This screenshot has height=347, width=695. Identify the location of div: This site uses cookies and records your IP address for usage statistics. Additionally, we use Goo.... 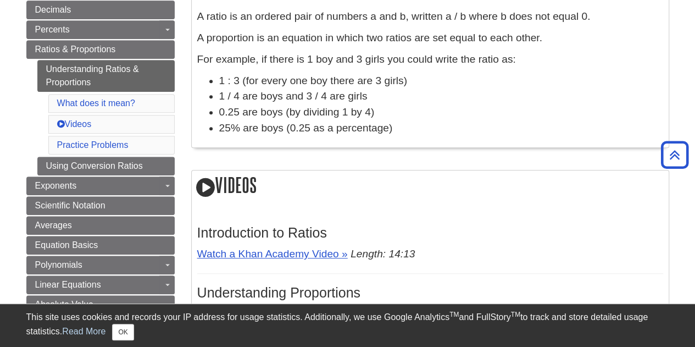
(348, 325).